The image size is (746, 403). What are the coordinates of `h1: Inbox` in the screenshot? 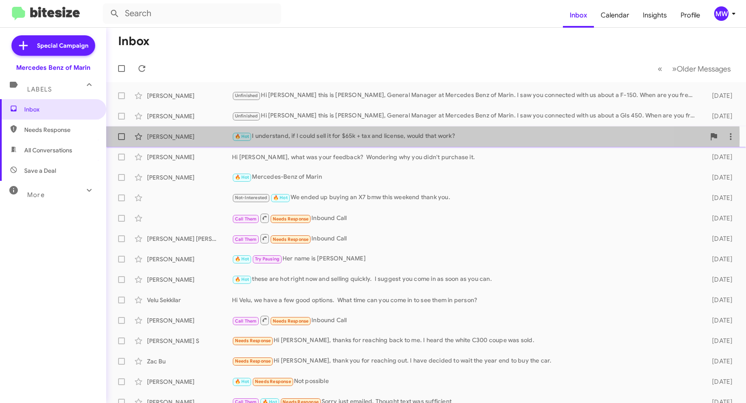 It's located at (134, 41).